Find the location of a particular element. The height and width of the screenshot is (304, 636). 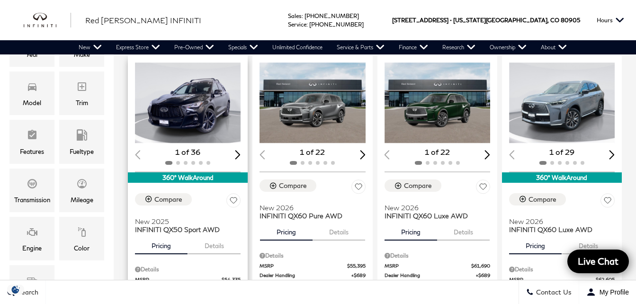

a: New is located at coordinates (90, 47).